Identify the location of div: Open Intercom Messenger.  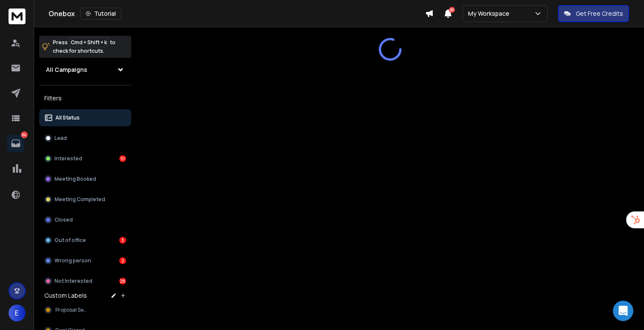
(623, 311).